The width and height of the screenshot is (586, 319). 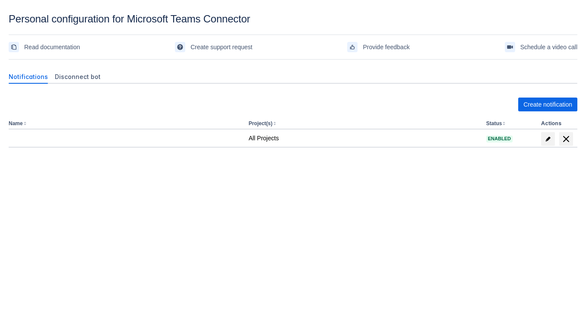 I want to click on span: feedback, so click(x=352, y=47).